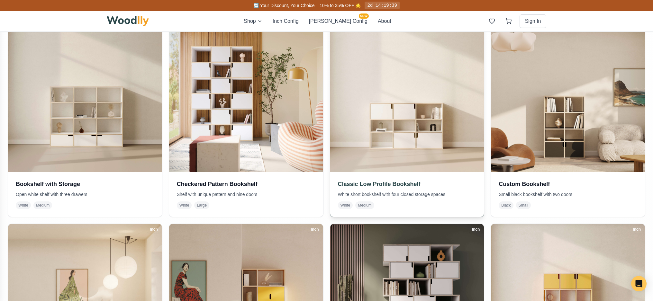 The width and height of the screenshot is (653, 301). Describe the element at coordinates (523, 205) in the screenshot. I see `span: Small` at that location.